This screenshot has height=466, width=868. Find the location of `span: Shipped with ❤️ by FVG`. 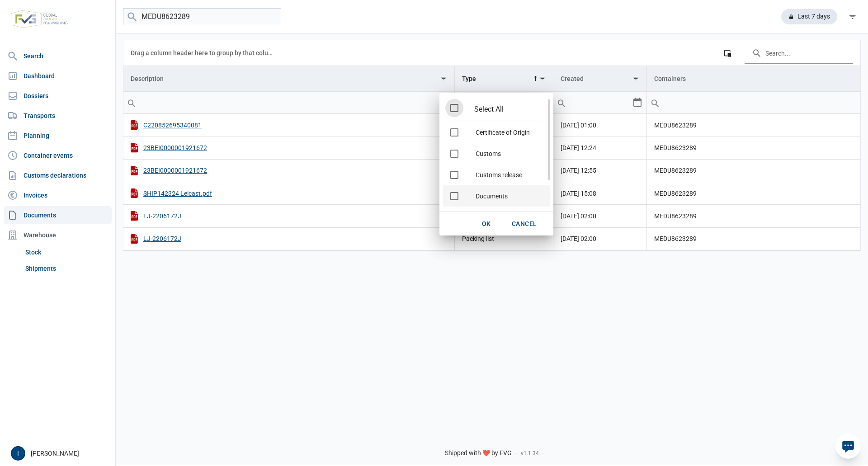

span: Shipped with ❤️ by FVG is located at coordinates (478, 453).